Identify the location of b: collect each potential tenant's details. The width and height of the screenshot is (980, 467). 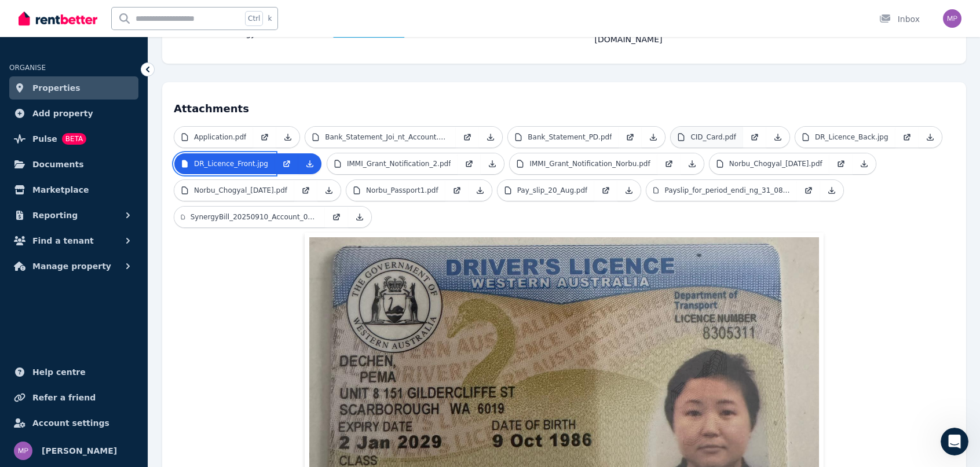
(110, 245).